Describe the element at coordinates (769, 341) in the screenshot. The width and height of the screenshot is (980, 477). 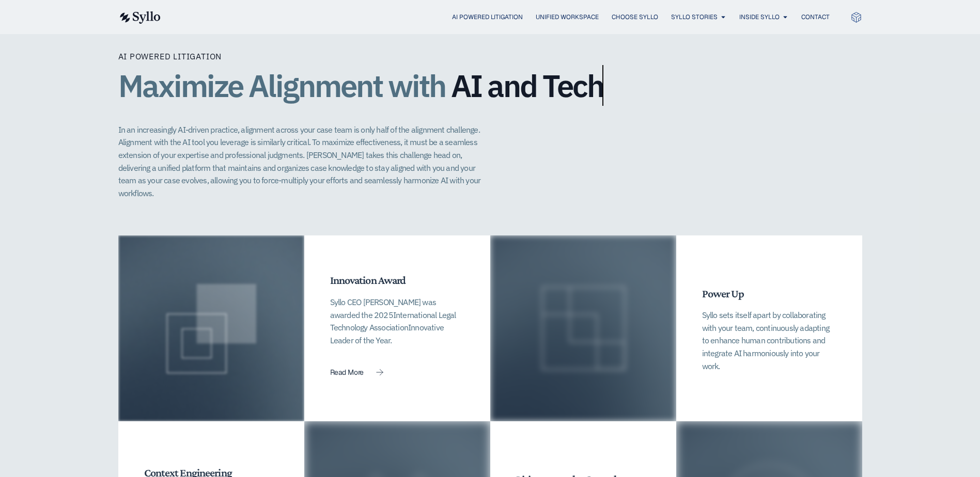
I see `p: Syllo sets itself apart by collaborating with your team, continuously adapting to enhance human c...` at that location.